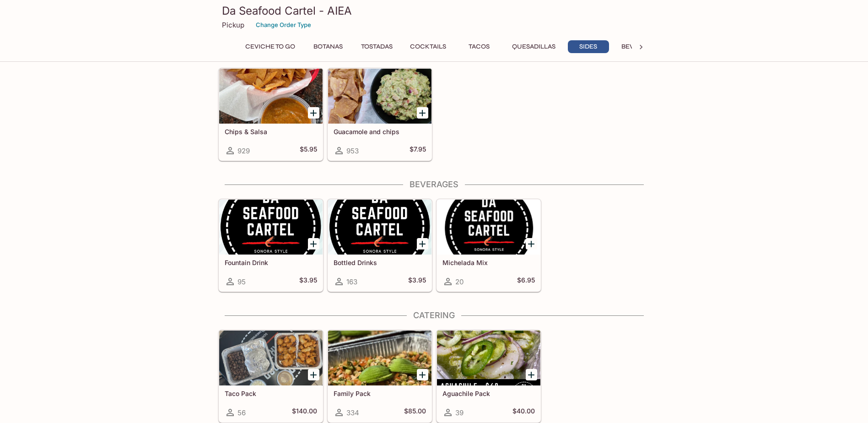 Image resolution: width=868 pixels, height=423 pixels. What do you see at coordinates (459, 281) in the screenshot?
I see `span: 20` at bounding box center [459, 281].